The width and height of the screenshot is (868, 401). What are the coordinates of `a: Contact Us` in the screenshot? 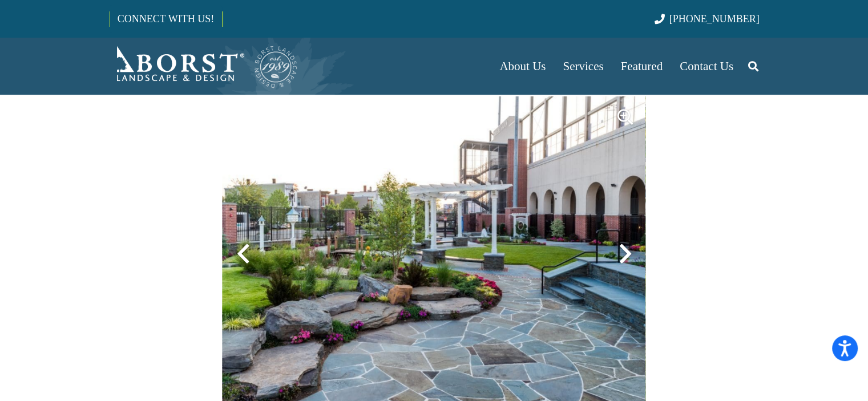 It's located at (706, 66).